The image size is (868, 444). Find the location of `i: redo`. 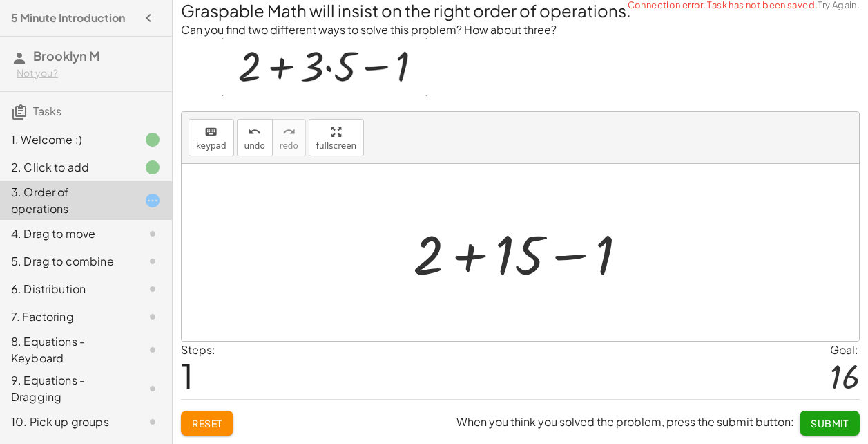

i: redo is located at coordinates (289, 132).